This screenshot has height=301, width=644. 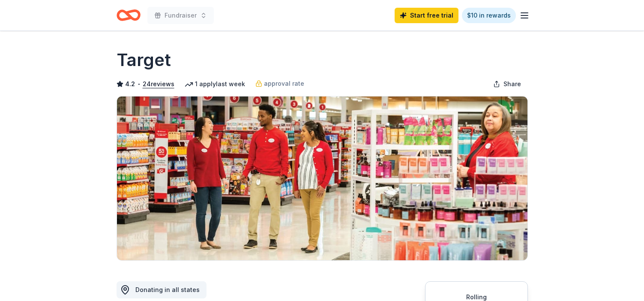 What do you see at coordinates (181, 16) in the screenshot?
I see `button: Fundraiser` at bounding box center [181, 16].